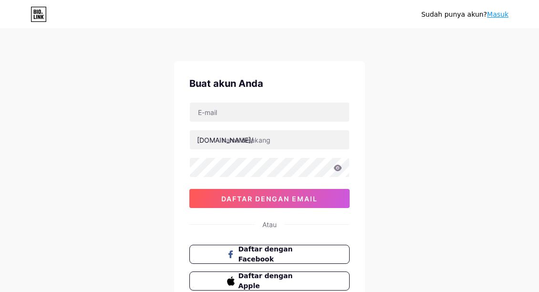 The height and width of the screenshot is (292, 539). What do you see at coordinates (269, 254) in the screenshot?
I see `button: Daftar dengan Facebook` at bounding box center [269, 254].